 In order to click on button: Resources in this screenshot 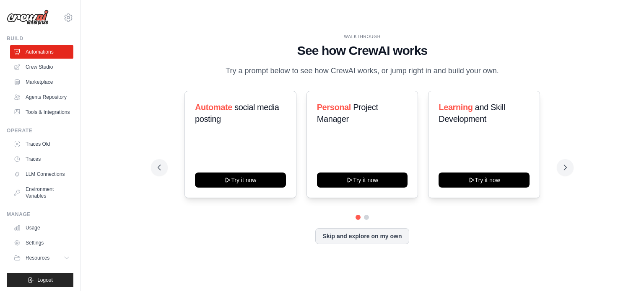, I will do `click(41, 258)`.